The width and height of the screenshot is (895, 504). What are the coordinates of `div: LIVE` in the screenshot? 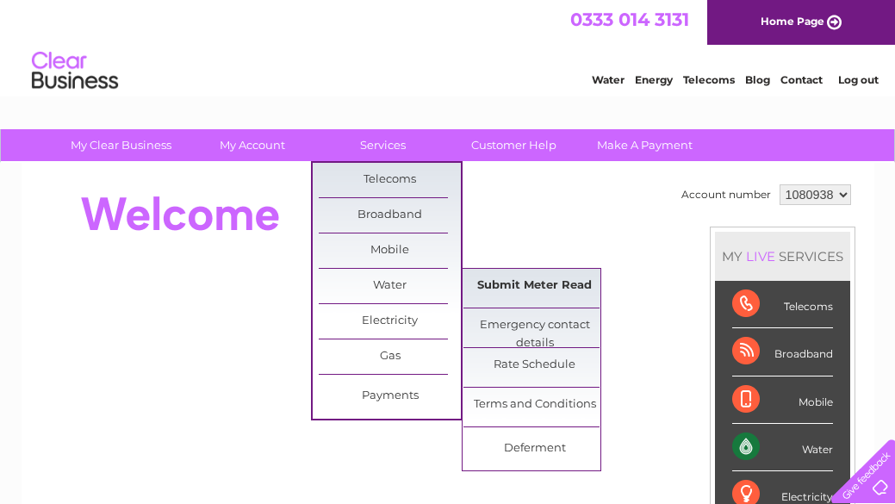 It's located at (760, 256).